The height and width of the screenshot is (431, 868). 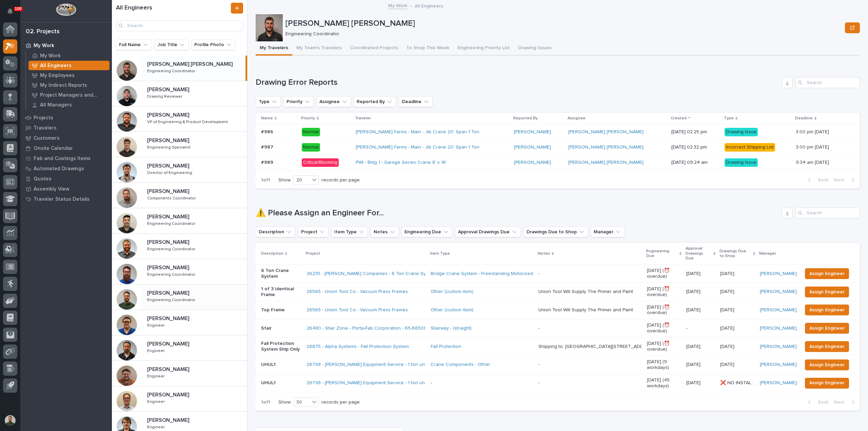 I want to click on div: 30, so click(x=302, y=402).